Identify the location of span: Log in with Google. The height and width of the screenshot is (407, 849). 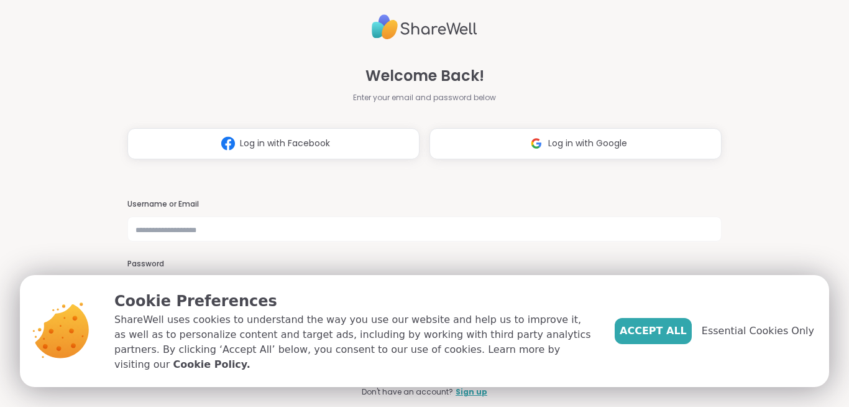
(587, 143).